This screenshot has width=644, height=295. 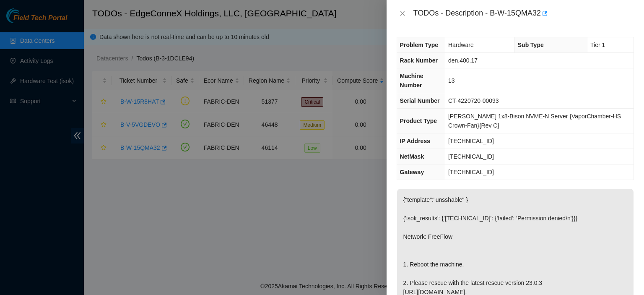 What do you see at coordinates (415, 141) in the screenshot?
I see `span: IP Address` at bounding box center [415, 141].